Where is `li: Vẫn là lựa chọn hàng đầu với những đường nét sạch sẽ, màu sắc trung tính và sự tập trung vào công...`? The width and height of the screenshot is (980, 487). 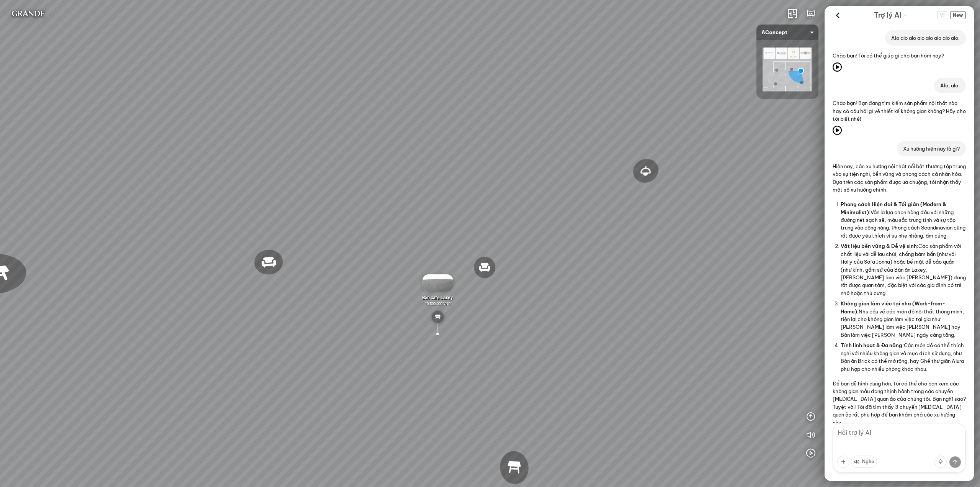
li: Vẫn là lựa chọn hàng đầu với những đường nét sạch sẽ, màu sắc trung tính và sự tập trung vào công... is located at coordinates (903, 220).